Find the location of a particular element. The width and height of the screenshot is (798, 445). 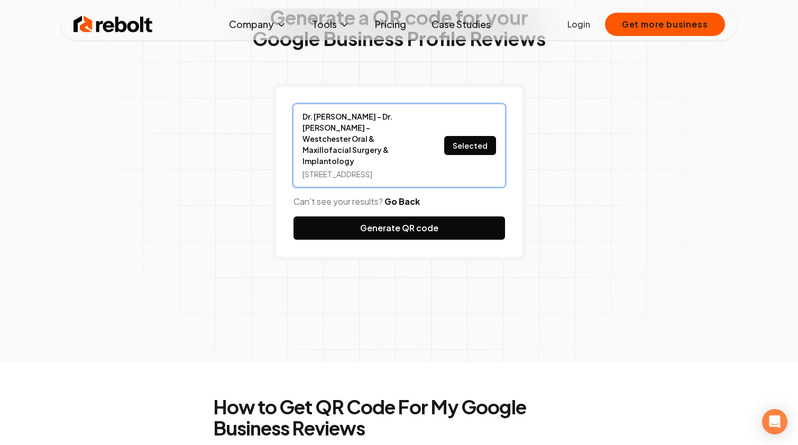

button: Tools is located at coordinates (331, 24).